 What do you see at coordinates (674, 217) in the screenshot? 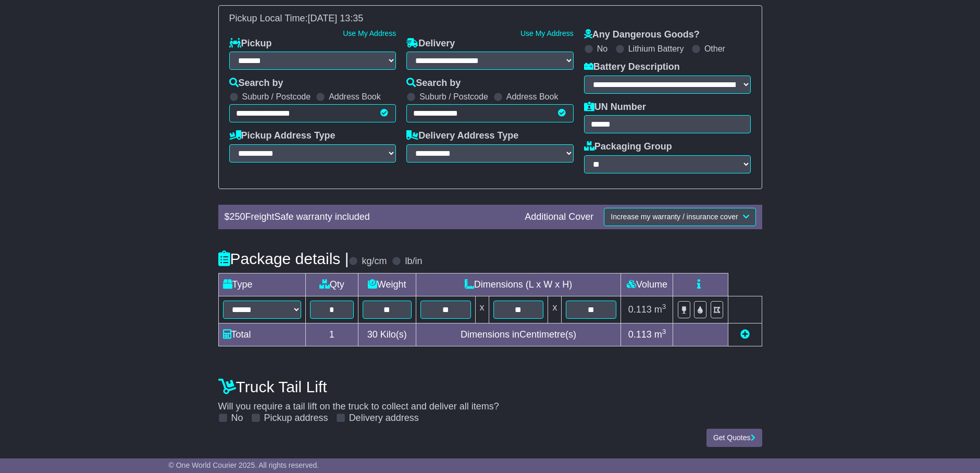
I see `span: Increase my warranty / insurance cover` at bounding box center [674, 217].